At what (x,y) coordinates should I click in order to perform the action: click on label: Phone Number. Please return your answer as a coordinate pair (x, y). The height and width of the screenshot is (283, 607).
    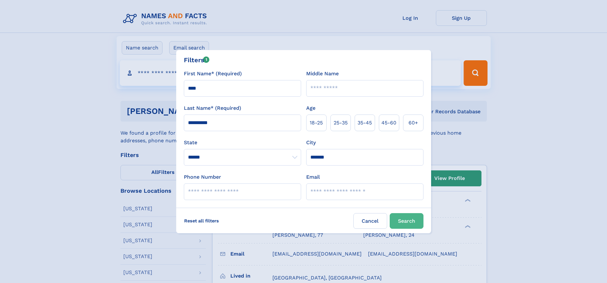
    Looking at the image, I should click on (202, 177).